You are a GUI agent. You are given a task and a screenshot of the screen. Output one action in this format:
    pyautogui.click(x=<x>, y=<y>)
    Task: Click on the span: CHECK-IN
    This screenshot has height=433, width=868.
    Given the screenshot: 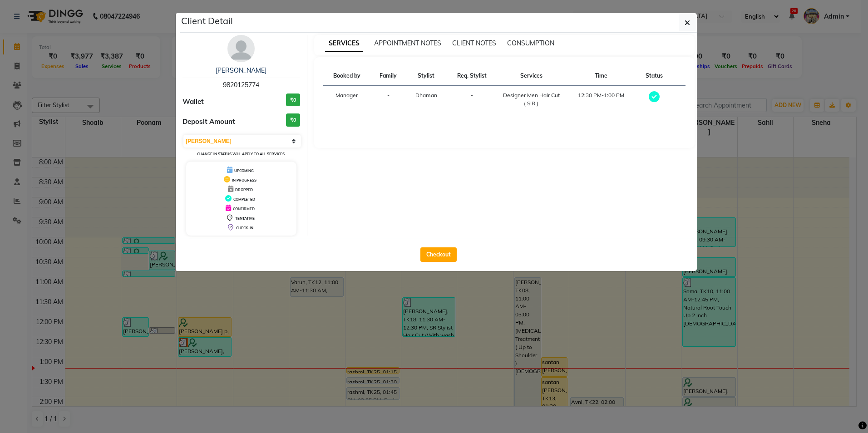 What is the action you would take?
    pyautogui.click(x=245, y=228)
    